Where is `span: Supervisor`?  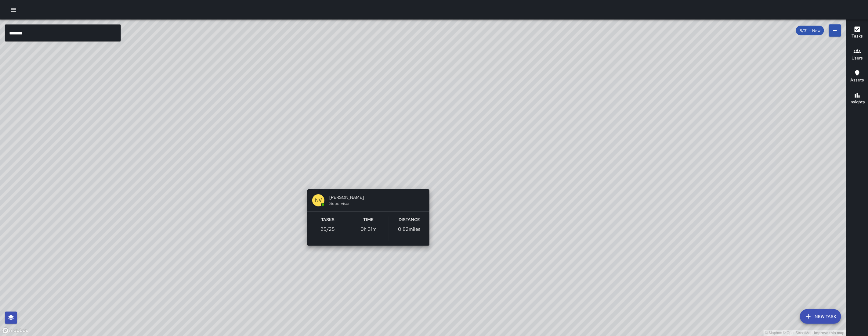
span: Supervisor is located at coordinates (377, 203).